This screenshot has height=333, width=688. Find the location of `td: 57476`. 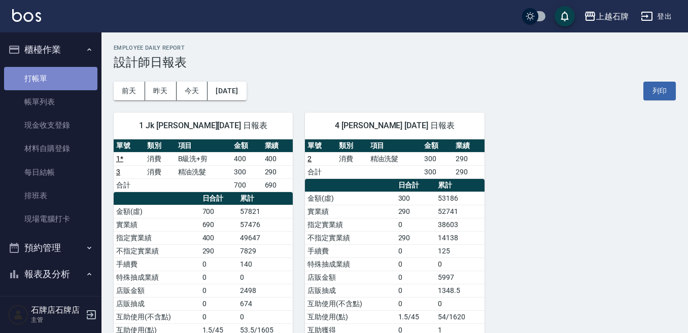

td: 57476 is located at coordinates (265, 225).